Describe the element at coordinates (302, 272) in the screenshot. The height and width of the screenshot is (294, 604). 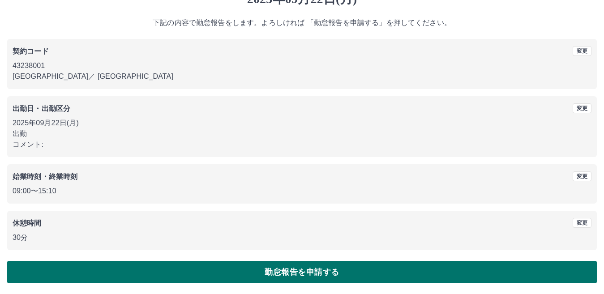
I see `button: 勤怠報告を申請する` at that location.